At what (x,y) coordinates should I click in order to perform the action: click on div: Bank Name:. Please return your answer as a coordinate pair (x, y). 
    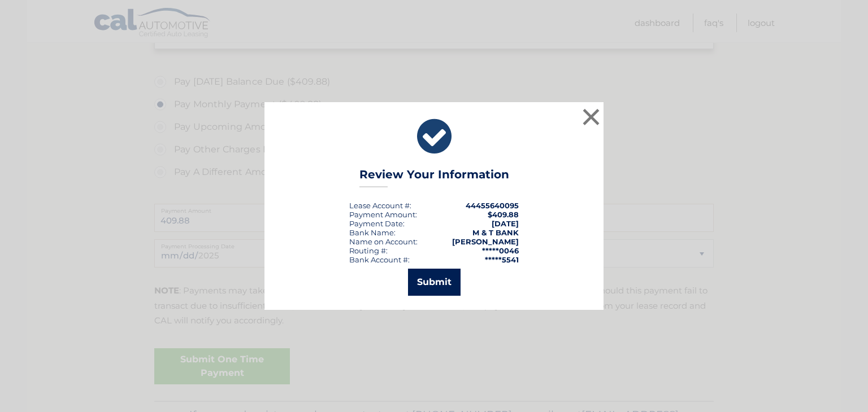
    Looking at the image, I should click on (372, 232).